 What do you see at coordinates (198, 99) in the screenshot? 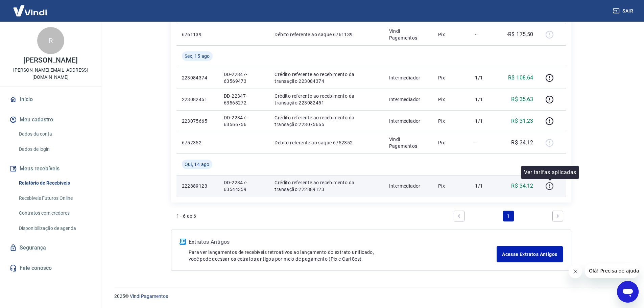
I see `p: 223082451` at bounding box center [198, 99].